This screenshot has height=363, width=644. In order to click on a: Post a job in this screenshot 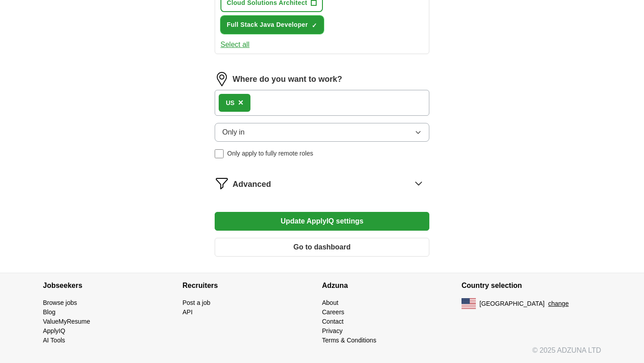, I will do `click(196, 302)`.